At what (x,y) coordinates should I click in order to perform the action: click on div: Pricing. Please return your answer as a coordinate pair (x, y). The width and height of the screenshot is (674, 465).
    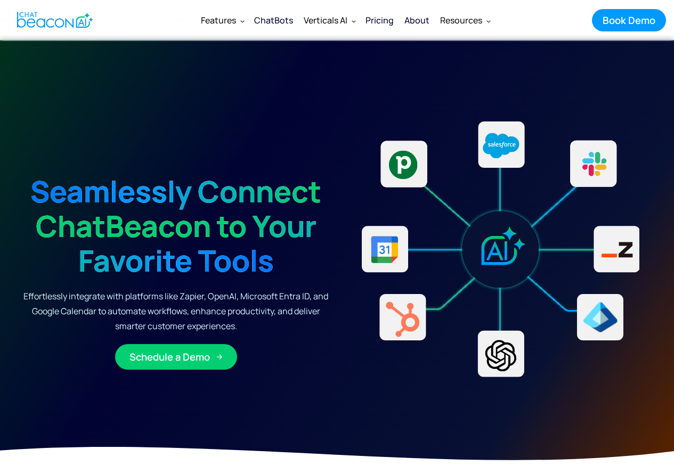
    Looking at the image, I should click on (379, 20).